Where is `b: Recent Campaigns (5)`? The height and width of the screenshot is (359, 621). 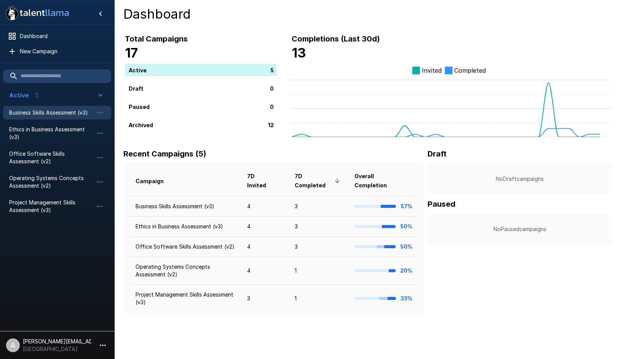 b: Recent Campaigns (5) is located at coordinates (165, 154).